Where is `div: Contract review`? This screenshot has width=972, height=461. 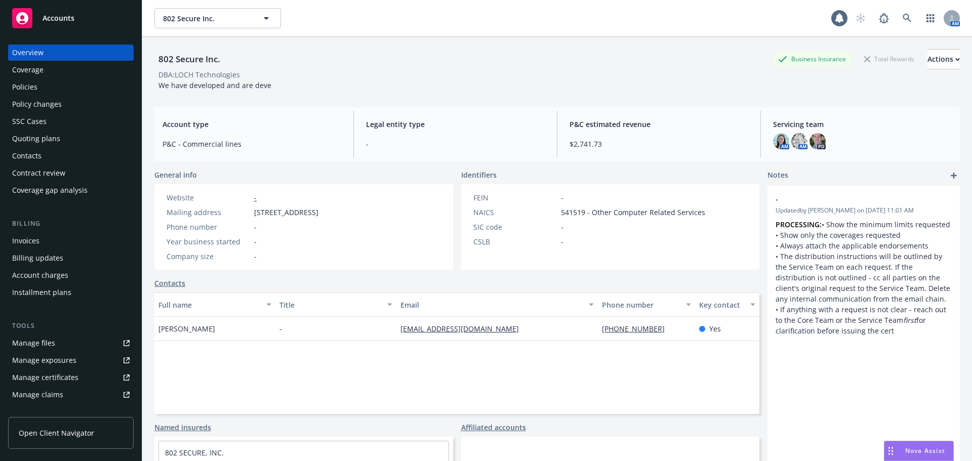
div: Contract review is located at coordinates (38, 173).